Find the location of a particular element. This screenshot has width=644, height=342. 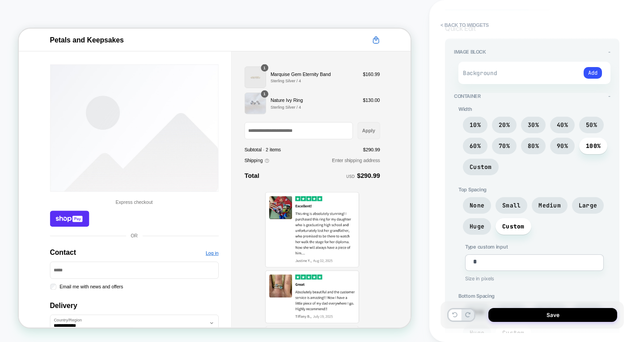

p: Marquise Gem Eternity Band is located at coordinates (394, 61).